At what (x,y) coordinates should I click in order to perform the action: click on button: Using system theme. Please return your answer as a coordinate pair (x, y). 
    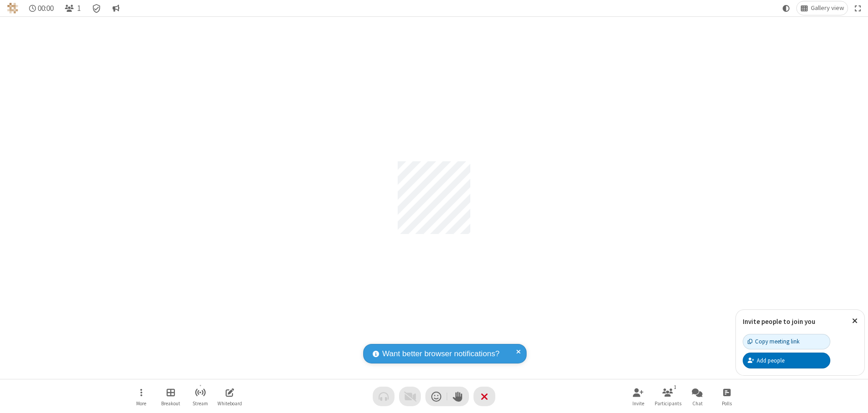
    Looking at the image, I should click on (786, 8).